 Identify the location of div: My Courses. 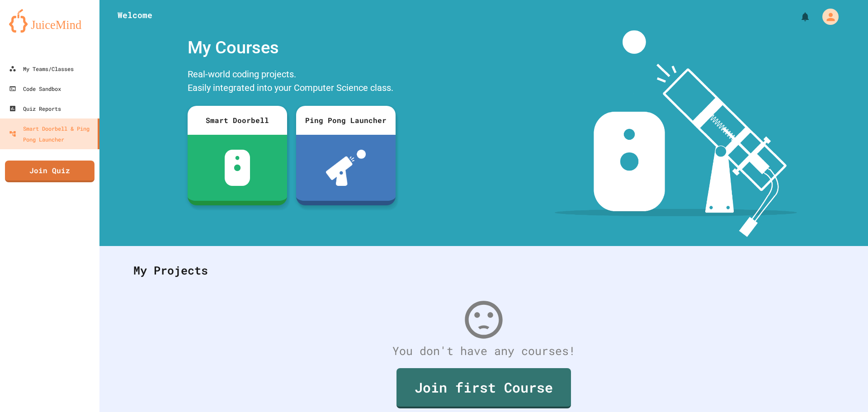
(292, 47).